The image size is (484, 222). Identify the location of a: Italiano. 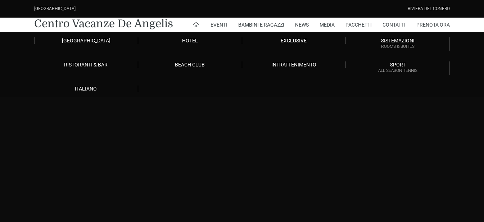
(86, 89).